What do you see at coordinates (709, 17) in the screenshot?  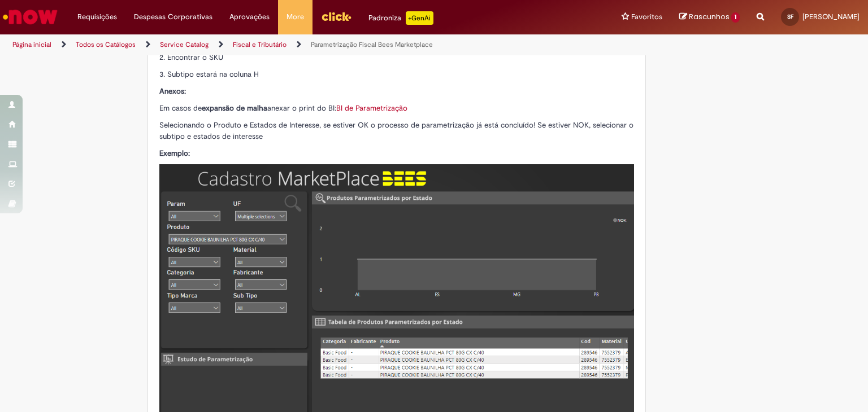 I see `a: Rascunhos` at bounding box center [709, 17].